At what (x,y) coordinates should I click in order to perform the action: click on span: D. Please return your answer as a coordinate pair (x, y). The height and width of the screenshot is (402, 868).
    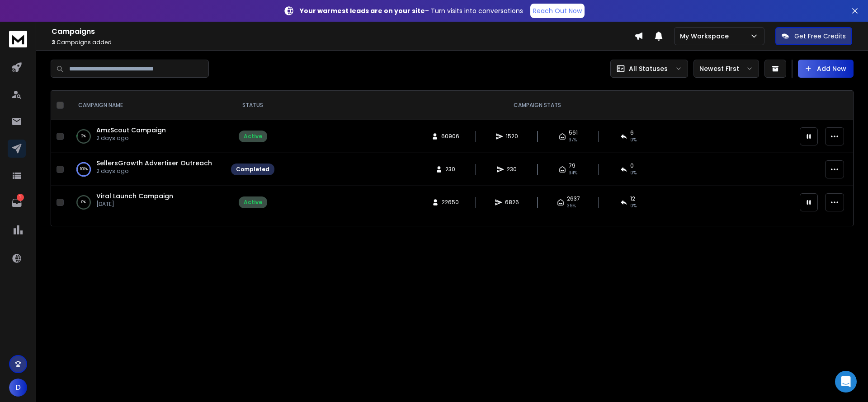
    Looking at the image, I should click on (18, 388).